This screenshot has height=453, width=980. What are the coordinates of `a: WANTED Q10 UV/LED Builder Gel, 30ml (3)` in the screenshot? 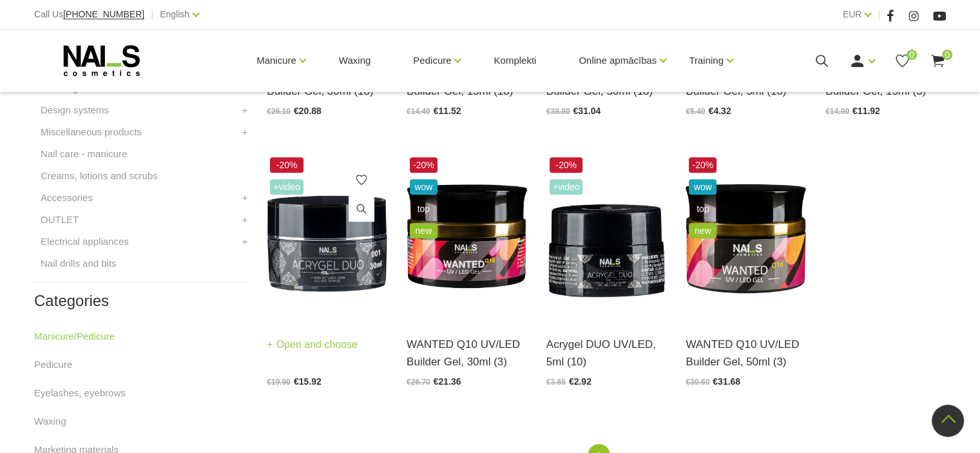 It's located at (466, 353).